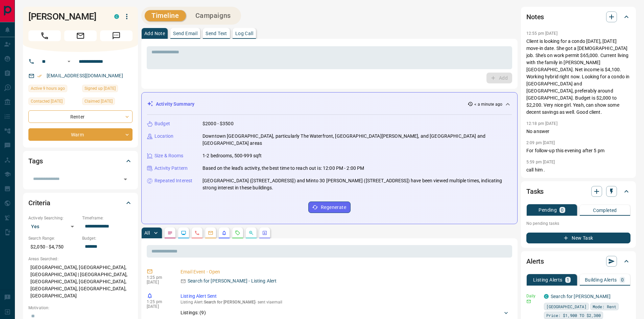 The image size is (644, 319). I want to click on h2: Alerts, so click(535, 262).